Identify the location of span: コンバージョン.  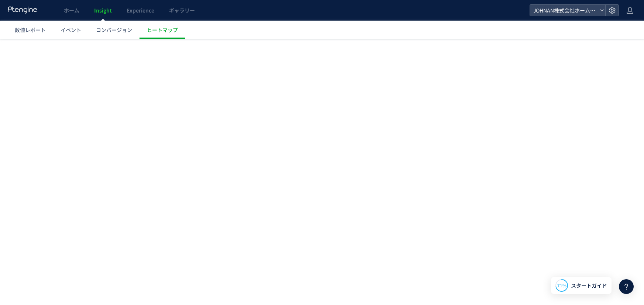
(114, 30).